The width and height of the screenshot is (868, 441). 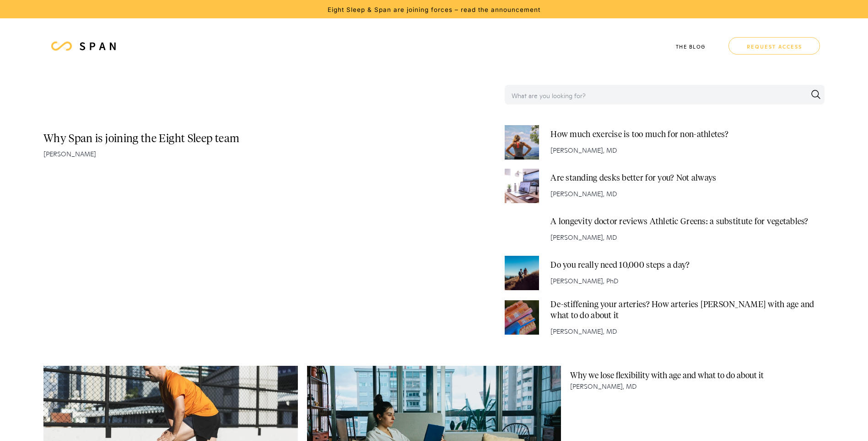 What do you see at coordinates (691, 46) in the screenshot?
I see `a: The Blog` at bounding box center [691, 46].